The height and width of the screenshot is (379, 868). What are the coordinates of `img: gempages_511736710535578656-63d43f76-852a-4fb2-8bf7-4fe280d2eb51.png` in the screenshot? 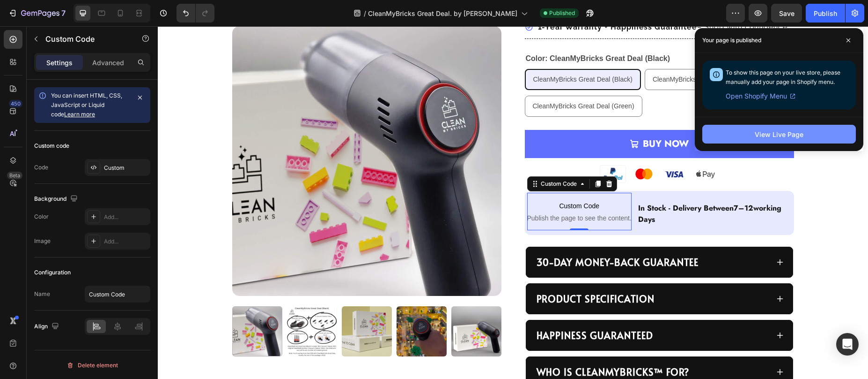 It's located at (486, 148).